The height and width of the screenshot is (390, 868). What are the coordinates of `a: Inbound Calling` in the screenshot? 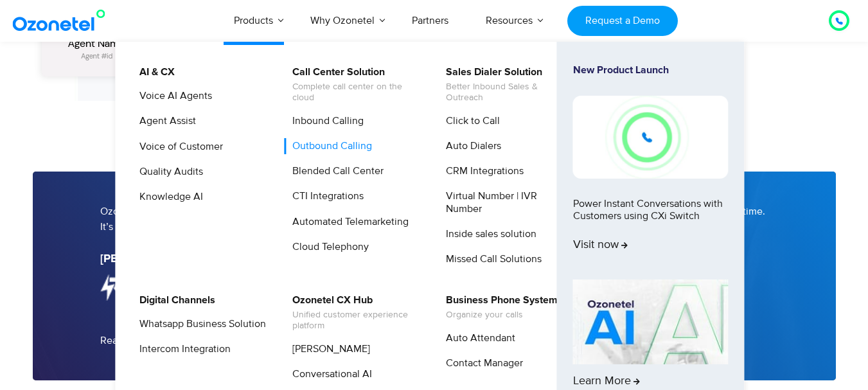 It's located at (325, 121).